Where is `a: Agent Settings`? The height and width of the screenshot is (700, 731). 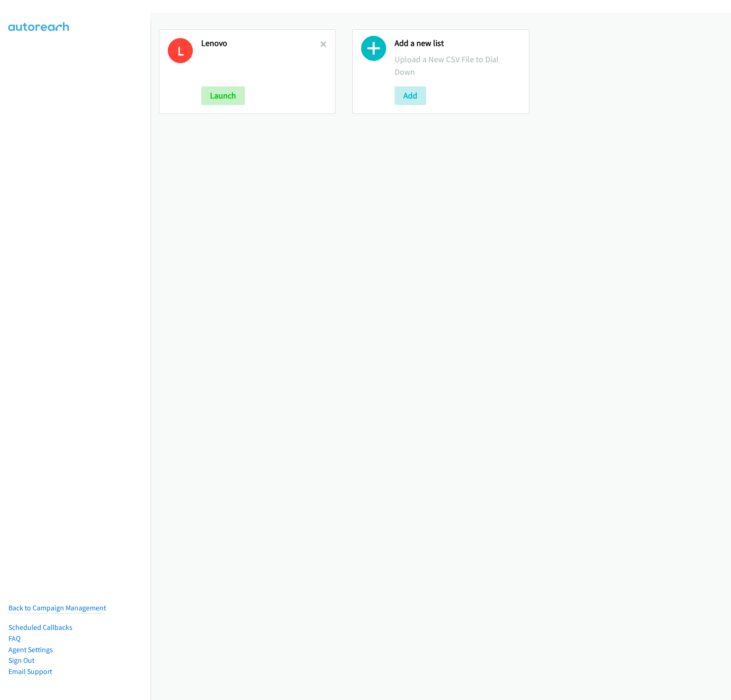 a: Agent Settings is located at coordinates (31, 650).